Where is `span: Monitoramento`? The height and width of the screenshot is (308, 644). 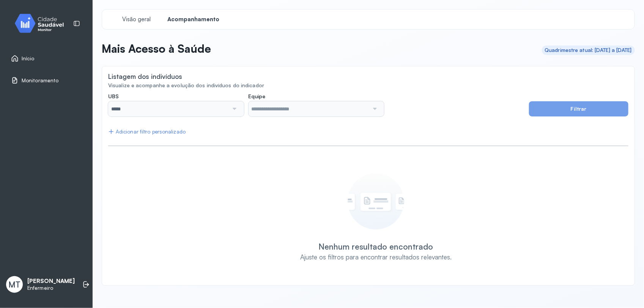
span: Monitoramento is located at coordinates (40, 80).